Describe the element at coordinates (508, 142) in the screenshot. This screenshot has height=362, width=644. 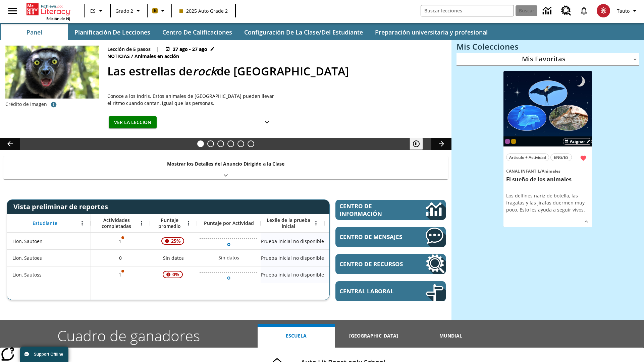
I see `div: OL 2025 Auto Grade 3` at that location.